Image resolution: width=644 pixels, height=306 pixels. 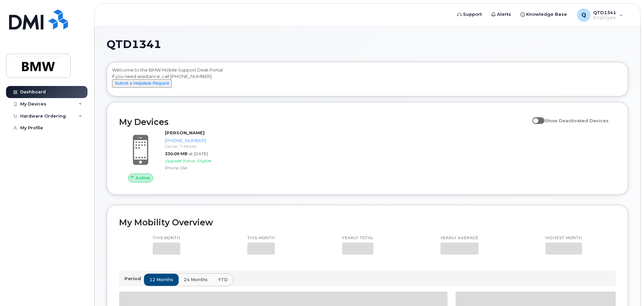 What do you see at coordinates (195, 280) in the screenshot?
I see `span: 24 months` at bounding box center [195, 280].